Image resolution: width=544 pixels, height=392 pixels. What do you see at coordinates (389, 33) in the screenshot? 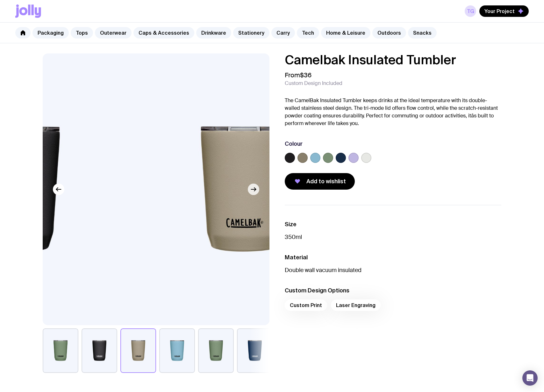
I see `a: Outdoors` at bounding box center [389, 33].